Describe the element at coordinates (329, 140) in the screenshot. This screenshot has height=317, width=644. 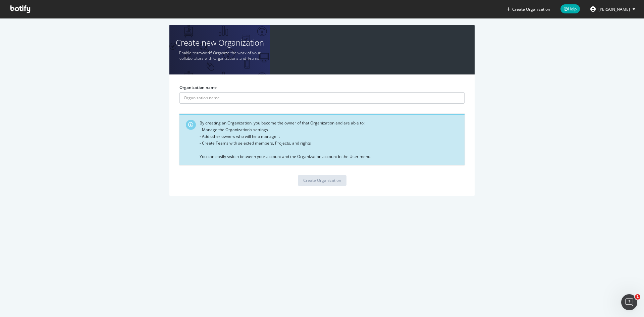
I see `div: By creating an Organization, you become the owner of that Organization and are able to: - Manage ...` at that location.